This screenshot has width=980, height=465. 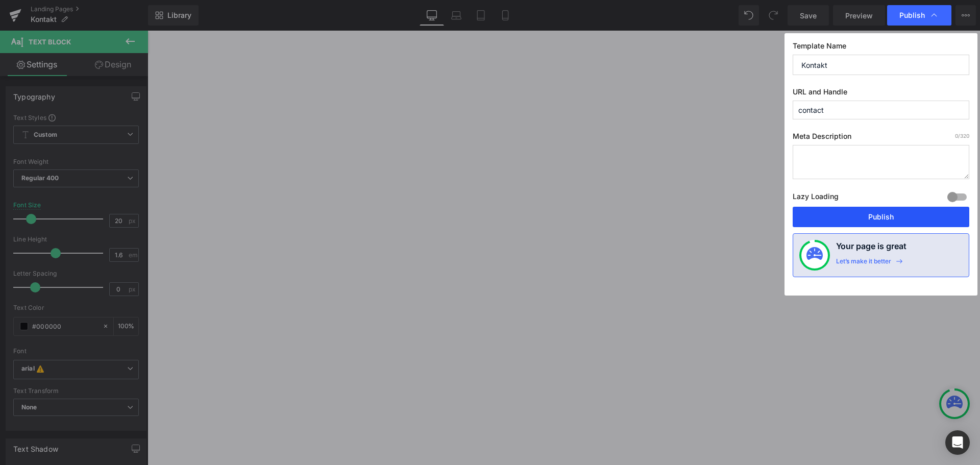 What do you see at coordinates (882, 138) in the screenshot?
I see `label: Meta Description` at bounding box center [882, 138].